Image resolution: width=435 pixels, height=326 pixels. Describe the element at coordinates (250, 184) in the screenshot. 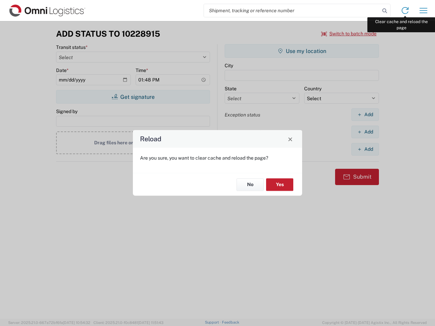

I see `button: No` at that location.